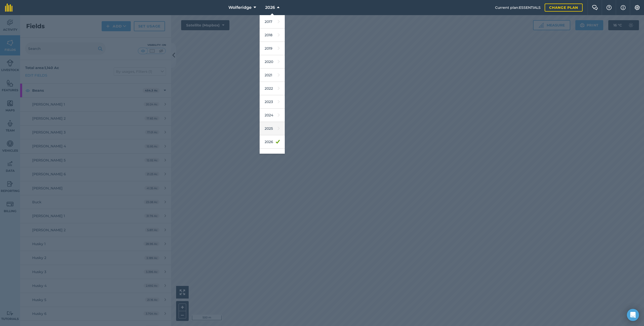 The width and height of the screenshot is (644, 326). What do you see at coordinates (609, 8) in the screenshot?
I see `img: A question mark icon` at bounding box center [609, 8].